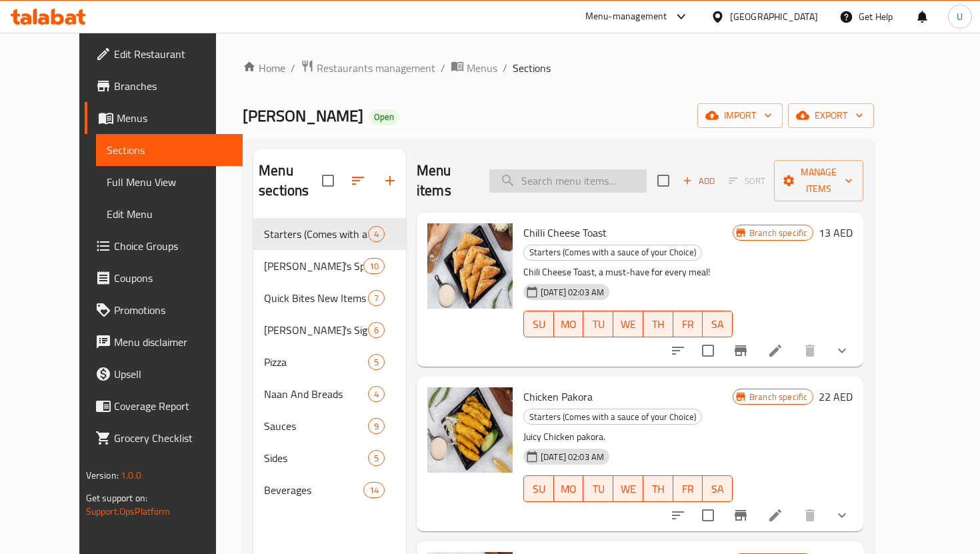 The width and height of the screenshot is (980, 554). What do you see at coordinates (678, 516) in the screenshot?
I see `button: sort-choices` at bounding box center [678, 516].